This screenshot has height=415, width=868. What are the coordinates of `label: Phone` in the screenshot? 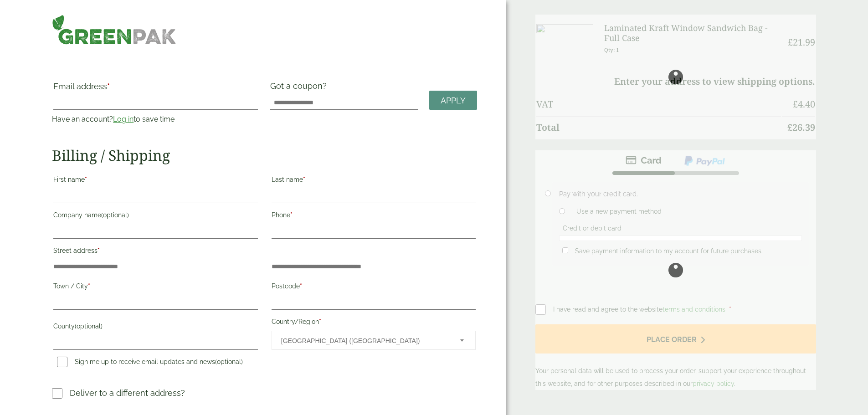 It's located at (373, 216).